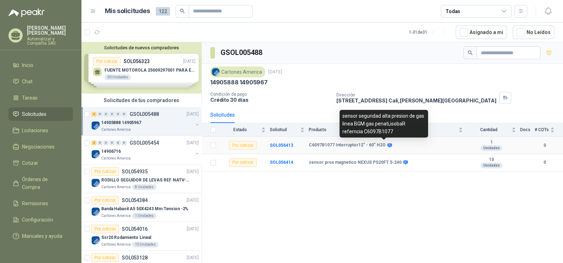 This screenshot has height=263, width=563. Describe the element at coordinates (223, 115) in the screenshot. I see `div: Solicitudes` at that location.